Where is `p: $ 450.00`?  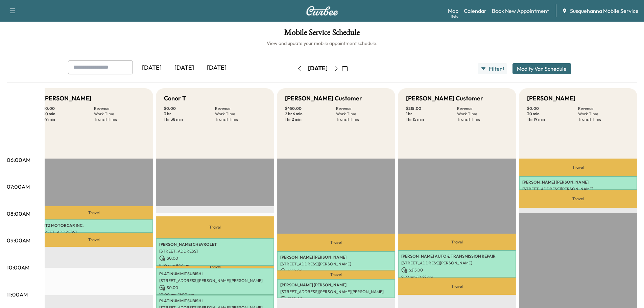
p: $ 450.00 is located at coordinates (310, 108).